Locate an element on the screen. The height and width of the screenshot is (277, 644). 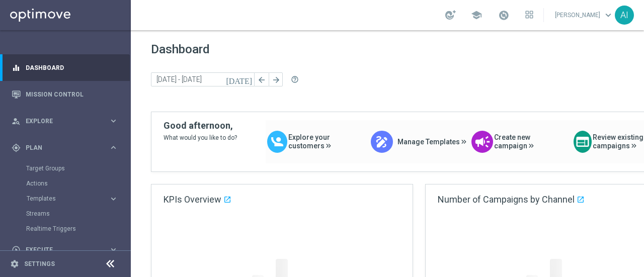
a: Mission Control is located at coordinates (72, 94).